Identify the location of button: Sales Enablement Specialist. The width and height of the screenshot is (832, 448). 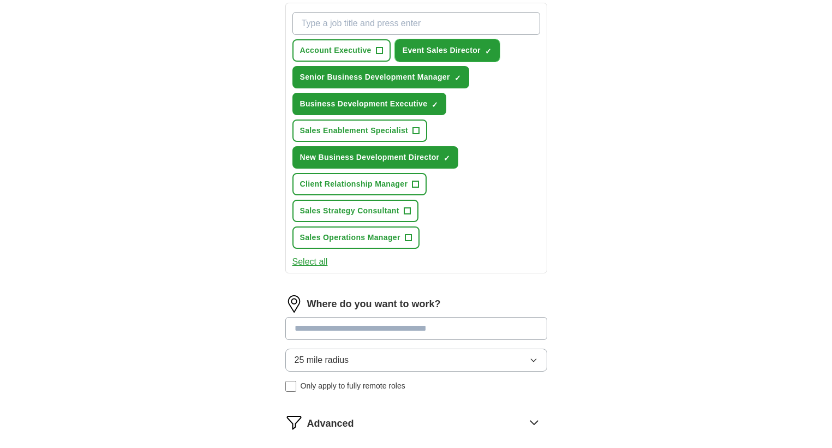
(360, 130).